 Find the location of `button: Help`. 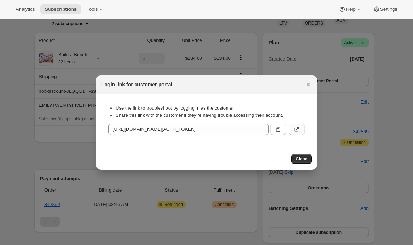

button: Help is located at coordinates (350, 9).